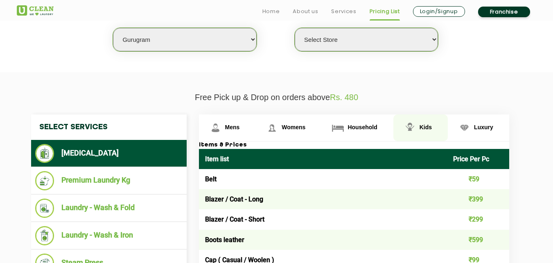 Image resolution: width=553 pixels, height=263 pixels. What do you see at coordinates (277, 97) in the screenshot?
I see `p: Free Pick up & Drop on orders above` at bounding box center [277, 97].